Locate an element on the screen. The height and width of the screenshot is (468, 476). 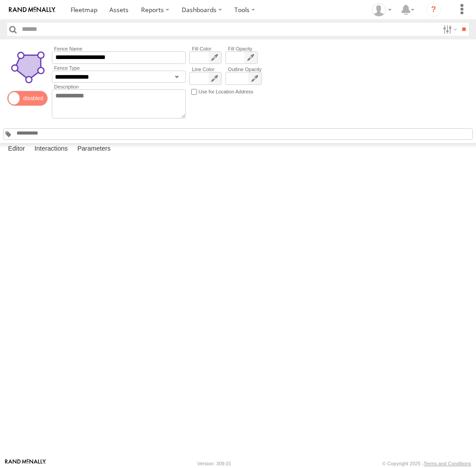
div: Helen Mason is located at coordinates (382, 10).